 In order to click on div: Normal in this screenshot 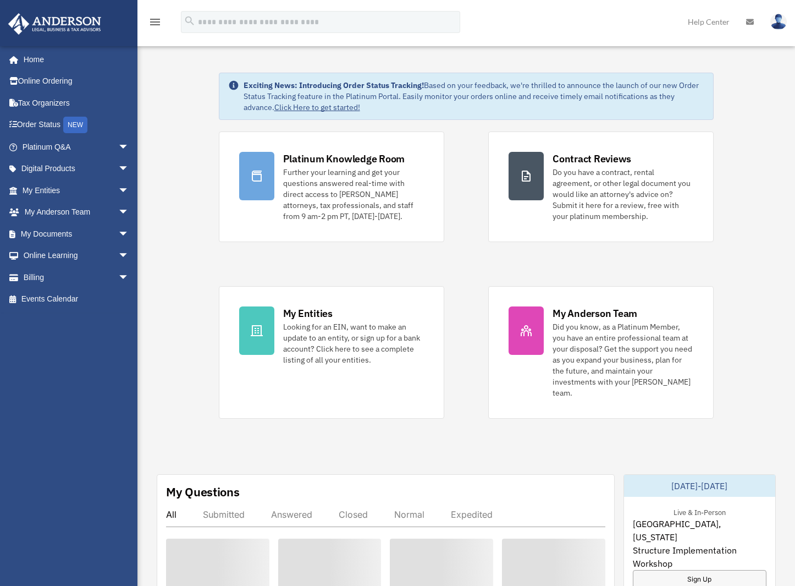, I will do `click(409, 514)`.